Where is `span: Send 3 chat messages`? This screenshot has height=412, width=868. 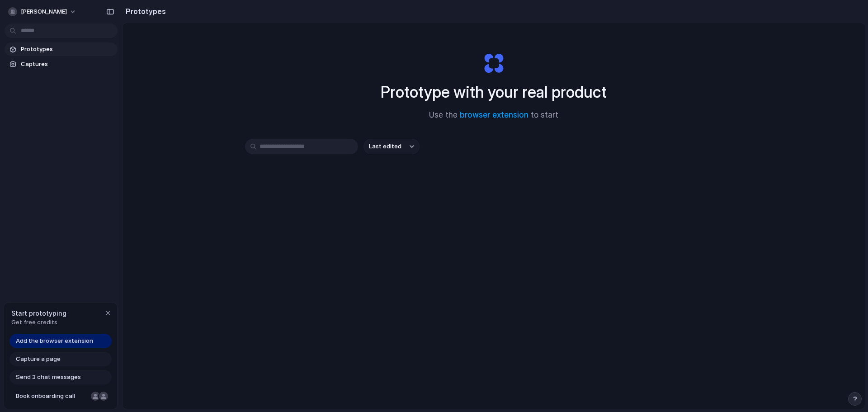 span: Send 3 chat messages is located at coordinates (48, 378).